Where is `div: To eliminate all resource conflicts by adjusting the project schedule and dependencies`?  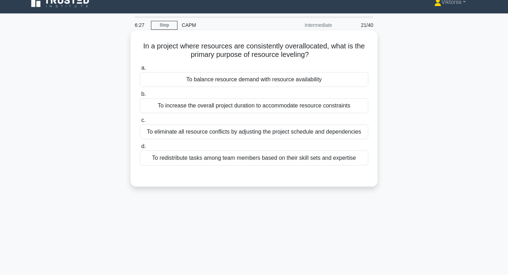
div: To eliminate all resource conflicts by adjusting the project schedule and dependencies is located at coordinates (254, 132).